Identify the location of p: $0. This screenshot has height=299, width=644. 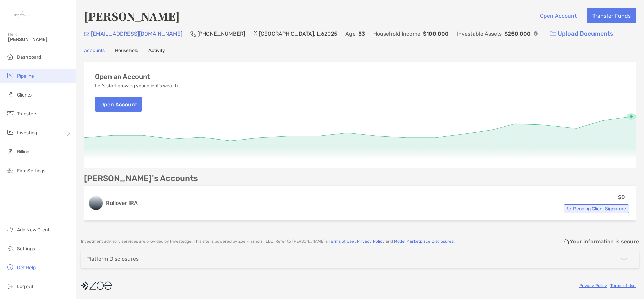
(621, 197).